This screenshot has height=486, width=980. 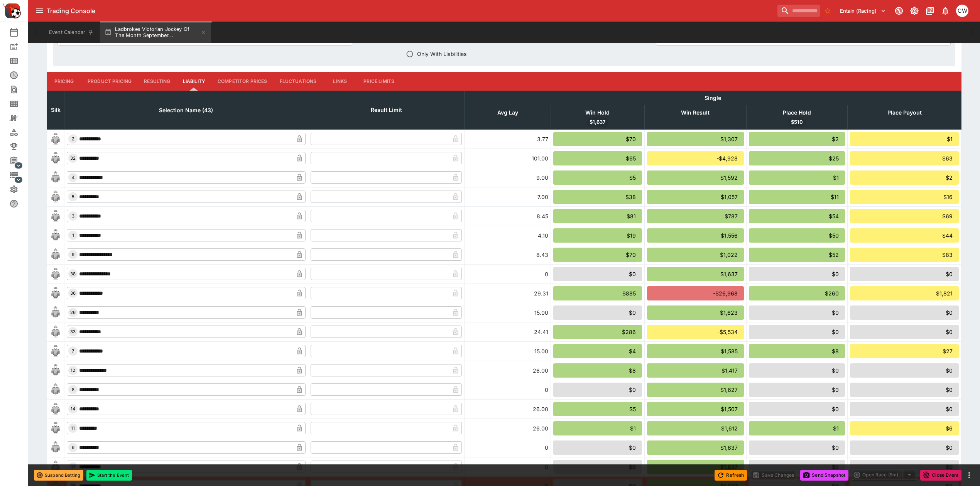 What do you see at coordinates (442, 53) in the screenshot?
I see `span: Only With Liabilities` at bounding box center [442, 53].